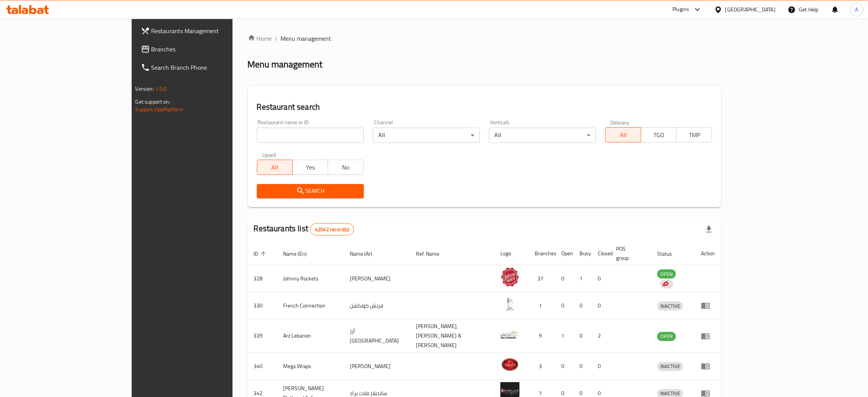 The width and height of the screenshot is (868, 397). Describe the element at coordinates (620, 122) in the screenshot. I see `label: Delivery` at that location.